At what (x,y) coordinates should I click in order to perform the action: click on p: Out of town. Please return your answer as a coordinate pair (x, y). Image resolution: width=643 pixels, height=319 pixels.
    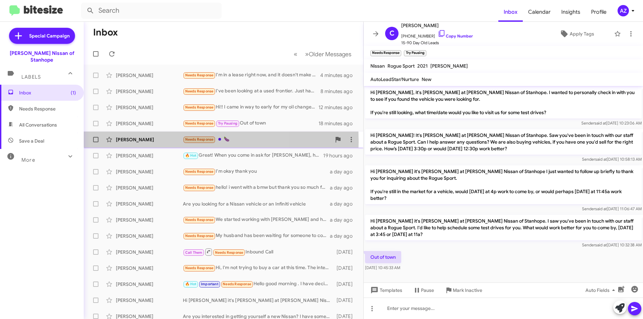
    Looking at the image, I should click on (383, 257).